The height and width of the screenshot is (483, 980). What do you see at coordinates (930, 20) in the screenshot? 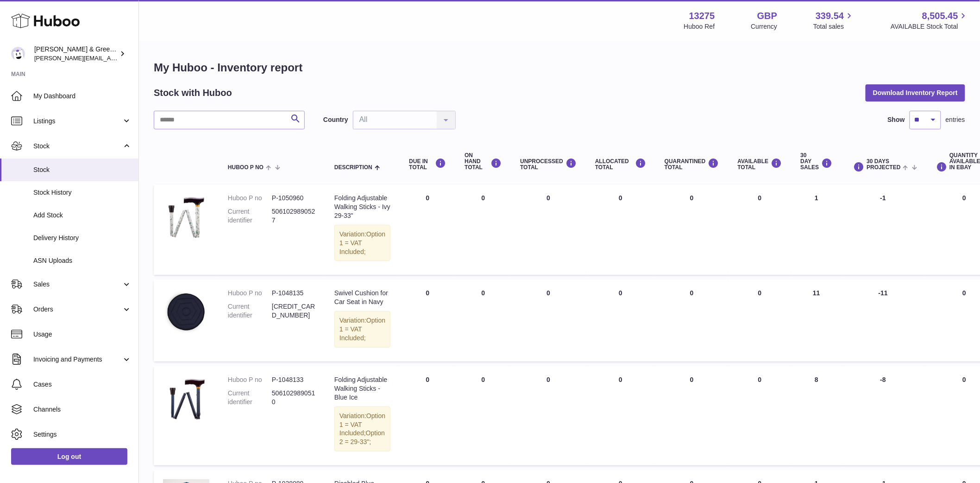
I see `a: 8,505.45 AVAILABLE Stock Total` at bounding box center [930, 20].